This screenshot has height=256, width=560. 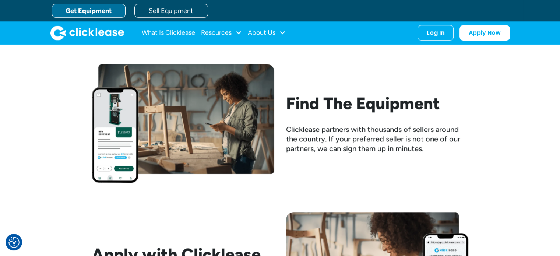 What do you see at coordinates (378, 103) in the screenshot?
I see `h2: Find The Equipment` at bounding box center [378, 103].